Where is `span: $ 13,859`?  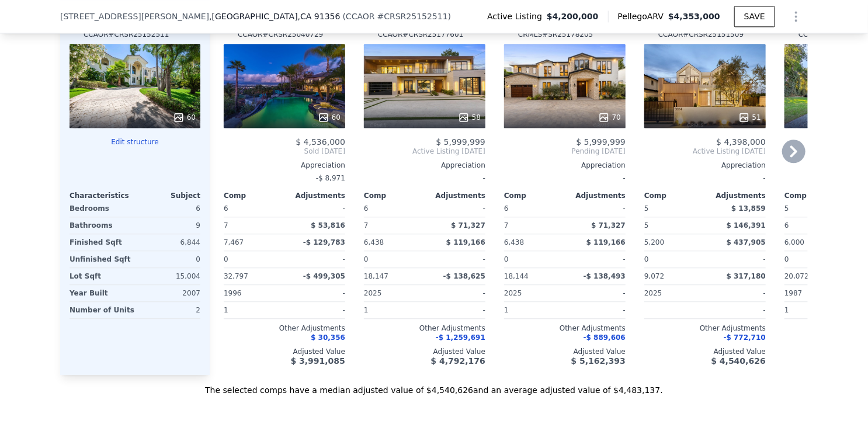
span: $ 13,859 is located at coordinates (748, 209).